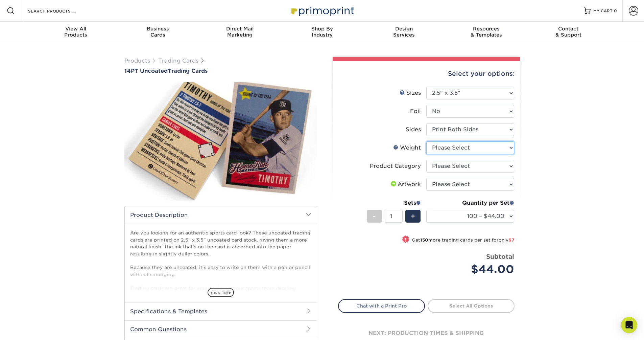 The height and width of the screenshot is (340, 644). Describe the element at coordinates (413, 129) in the screenshot. I see `div: Sides` at that location.